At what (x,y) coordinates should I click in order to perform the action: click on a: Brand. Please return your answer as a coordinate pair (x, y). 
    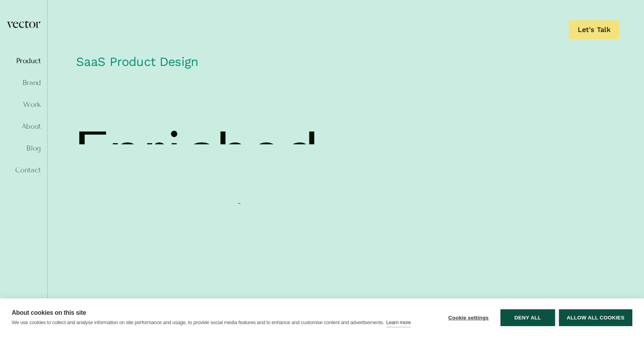
    Looking at the image, I should click on (24, 83).